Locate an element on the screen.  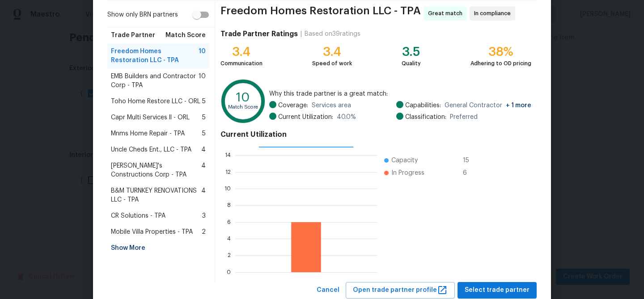
span: Mnms Home Repair - TPA is located at coordinates (148, 133).